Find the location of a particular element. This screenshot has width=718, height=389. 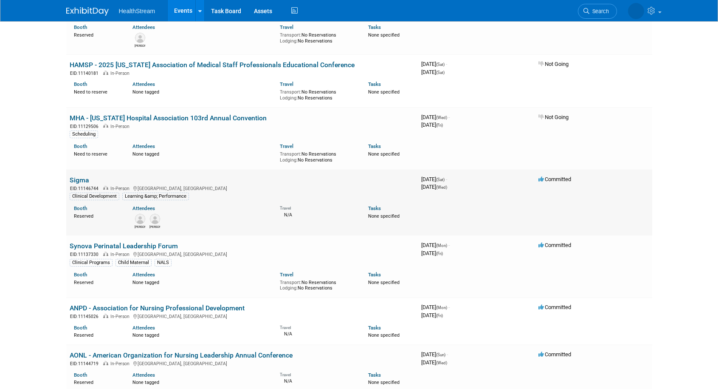

a: ANPD - Association for Nursing Professional Development is located at coordinates (157, 308).